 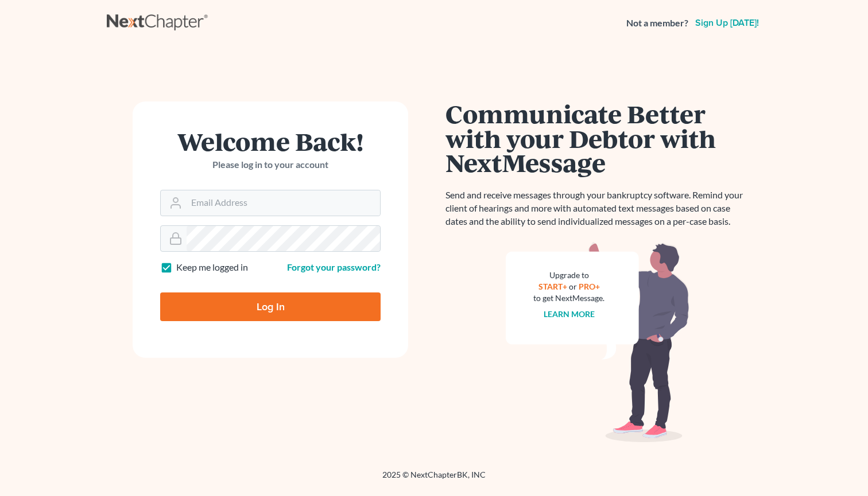 What do you see at coordinates (598, 342) in the screenshot?
I see `img: nextmessage_bg-59042aed3d76b12b5cd301f8e5b87938c9018125f34e5fa2b7a6b67550977c72.svg` at bounding box center [598, 342].